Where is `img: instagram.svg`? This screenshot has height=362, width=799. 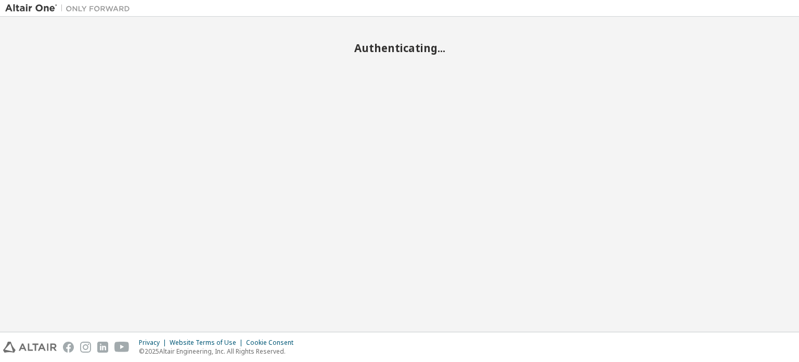
img: instagram.svg is located at coordinates (85, 347).